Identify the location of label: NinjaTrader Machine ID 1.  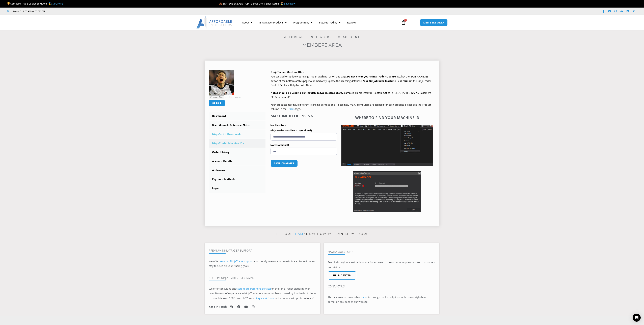
(303, 130).